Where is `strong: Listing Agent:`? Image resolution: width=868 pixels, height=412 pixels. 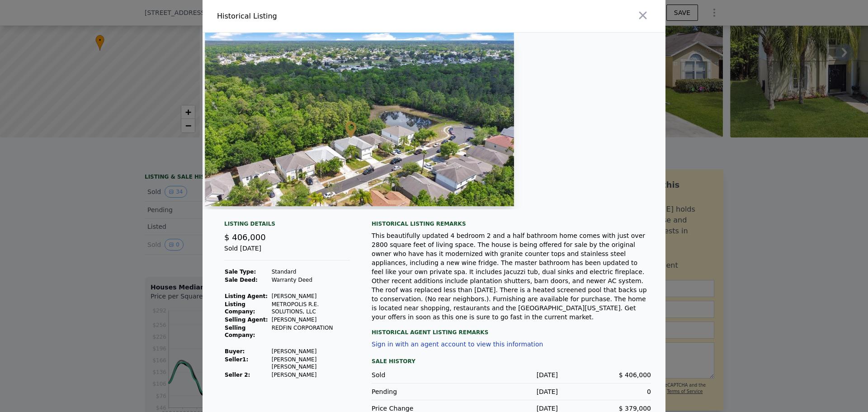 strong: Listing Agent: is located at coordinates (246, 296).